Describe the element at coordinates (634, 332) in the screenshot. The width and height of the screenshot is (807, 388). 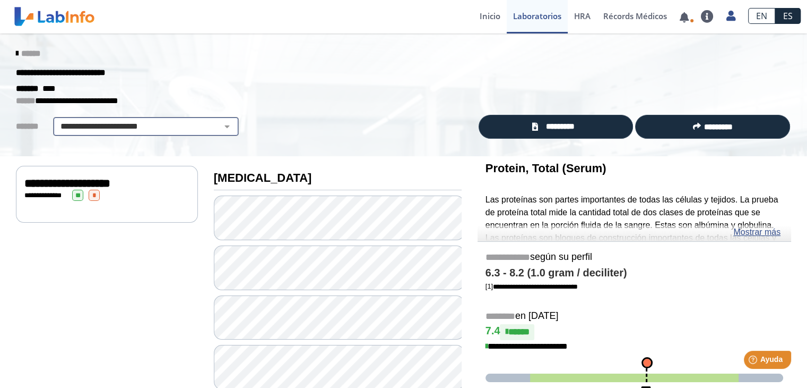
I see `h4: 7.4` at that location.